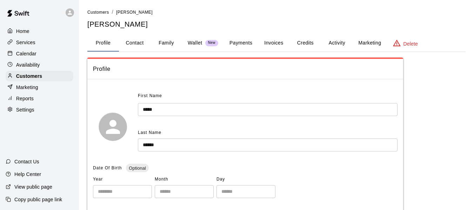  Describe the element at coordinates (241, 43) in the screenshot. I see `button: Payments` at that location.